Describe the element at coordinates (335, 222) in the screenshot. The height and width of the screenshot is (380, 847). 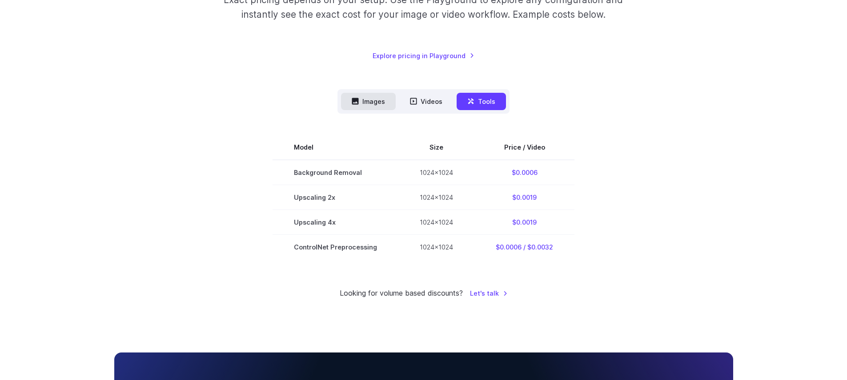
I see `td: Upscaling 4x` at that location.